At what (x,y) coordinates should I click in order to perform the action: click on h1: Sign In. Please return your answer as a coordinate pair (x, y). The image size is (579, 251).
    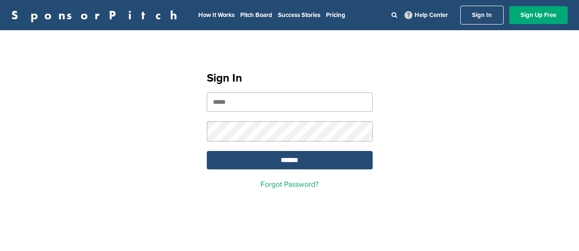
    Looking at the image, I should click on (290, 78).